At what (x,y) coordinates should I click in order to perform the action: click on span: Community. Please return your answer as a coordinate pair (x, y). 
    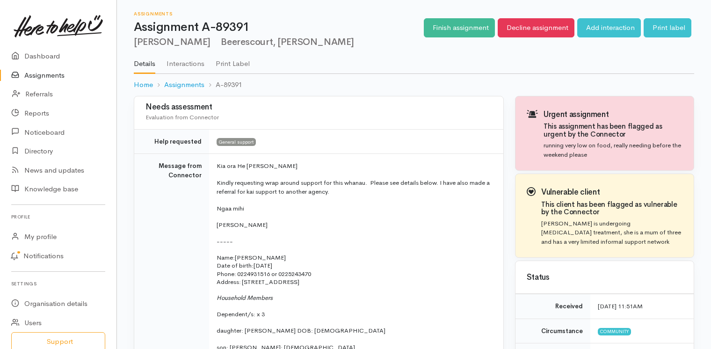
    Looking at the image, I should click on (614, 332).